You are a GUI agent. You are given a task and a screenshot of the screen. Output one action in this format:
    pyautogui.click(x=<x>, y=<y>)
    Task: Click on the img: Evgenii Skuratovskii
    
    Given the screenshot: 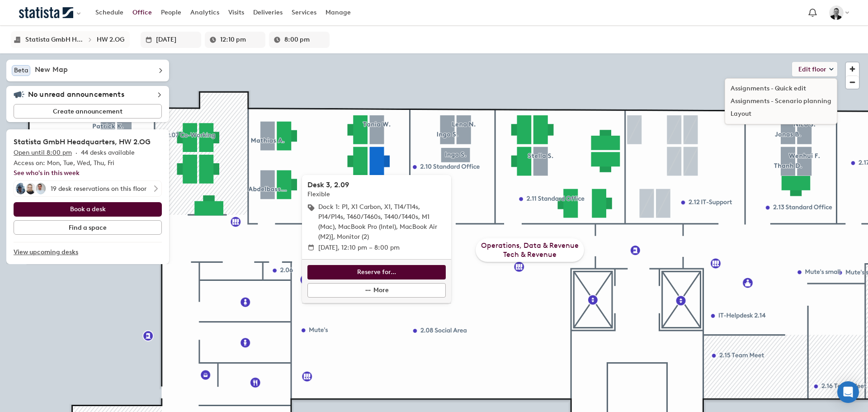 What is the action you would take?
    pyautogui.click(x=40, y=189)
    